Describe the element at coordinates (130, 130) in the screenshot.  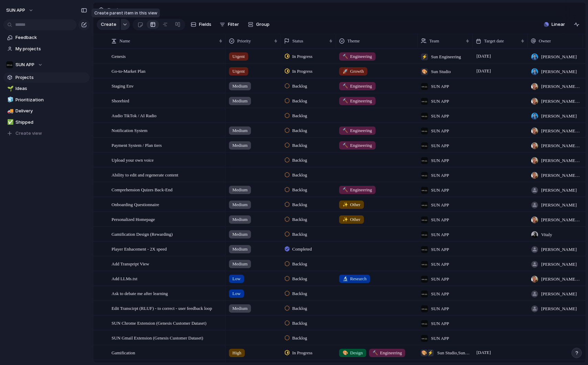
I see `span: Notification System` at that location.